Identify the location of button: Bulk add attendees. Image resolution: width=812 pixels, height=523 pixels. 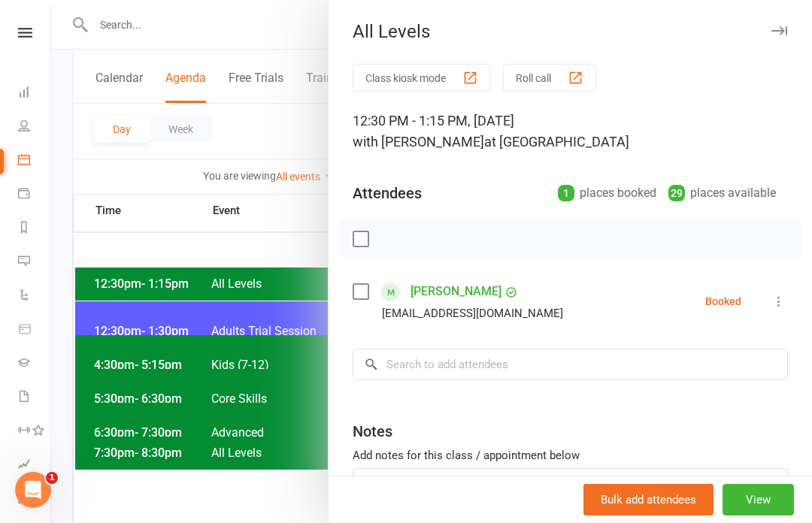
(648, 500).